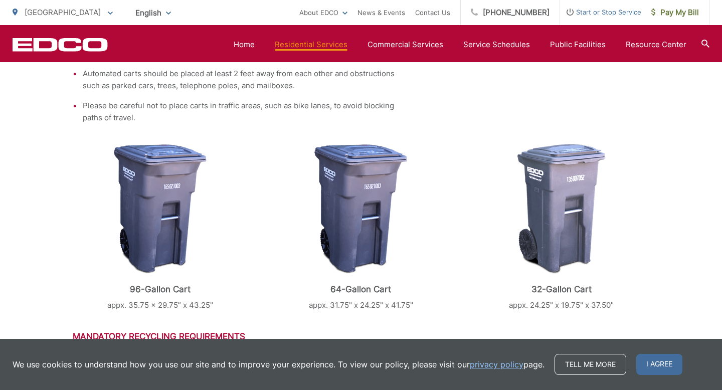  Describe the element at coordinates (278, 364) in the screenshot. I see `p: We use cookies to understand how you use our site and to improve your experience. To view our pol...` at that location.